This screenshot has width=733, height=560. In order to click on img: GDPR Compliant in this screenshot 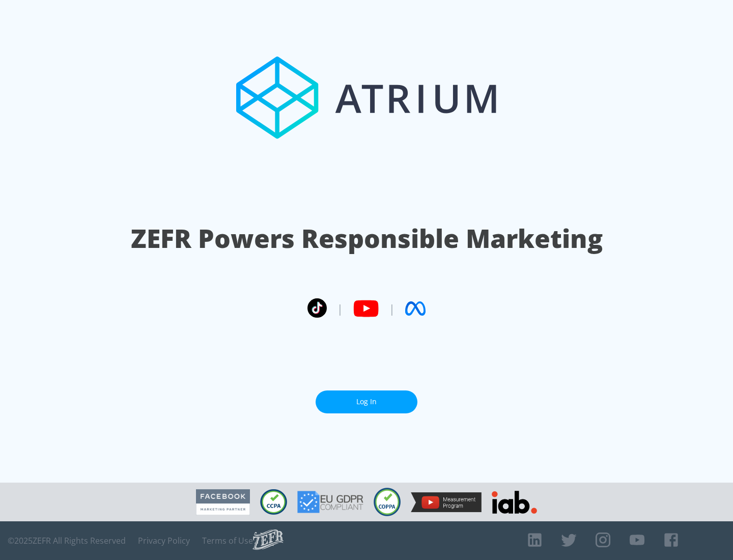, I will do `click(331, 502)`.